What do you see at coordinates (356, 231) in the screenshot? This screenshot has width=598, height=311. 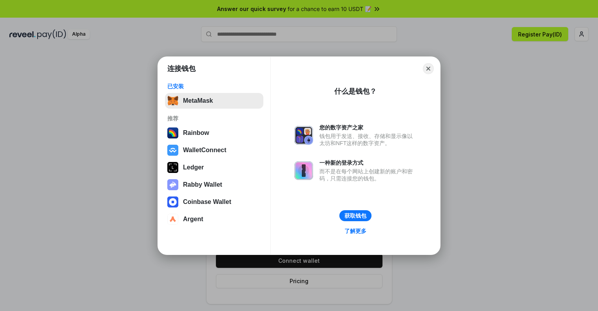 I see `div: 了解更多` at bounding box center [356, 231].